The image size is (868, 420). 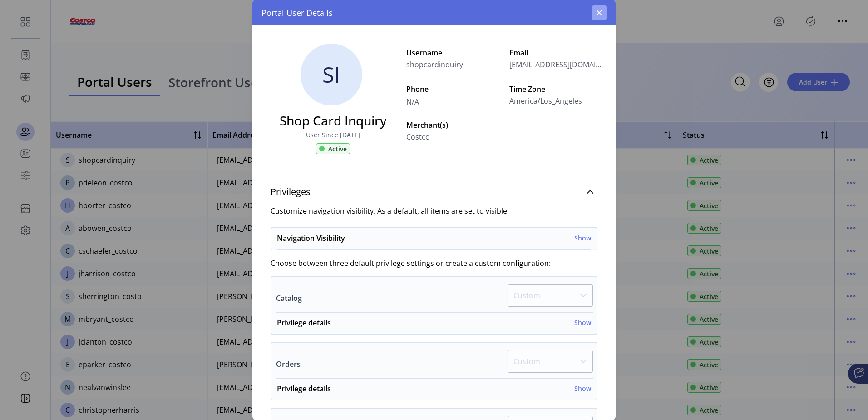 What do you see at coordinates (454, 125) in the screenshot?
I see `label: Merchant(s)` at bounding box center [454, 125].